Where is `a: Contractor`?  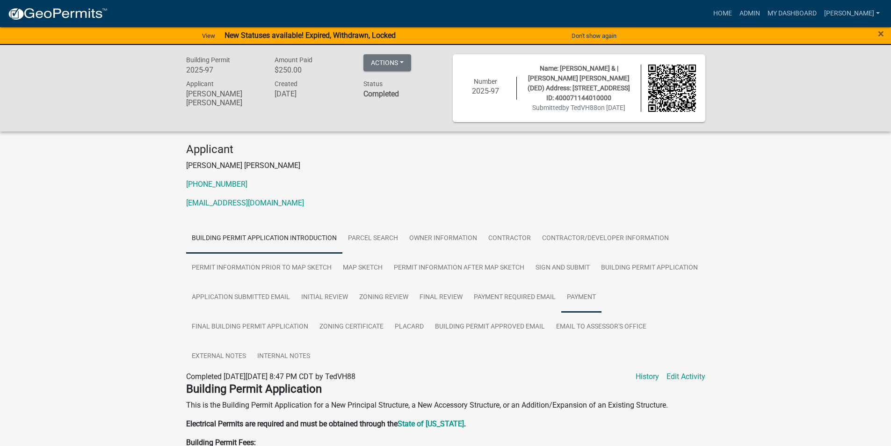 a: Contractor is located at coordinates (509, 238).